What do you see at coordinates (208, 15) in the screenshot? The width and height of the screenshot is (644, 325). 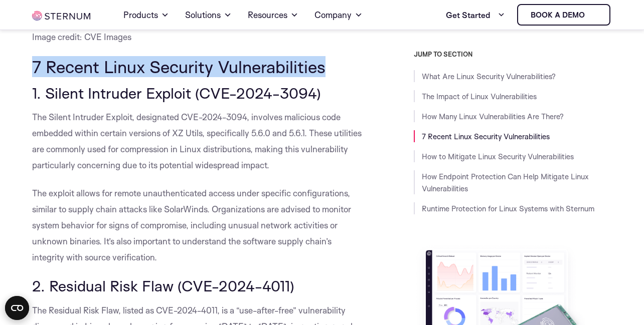 I see `a: Solutions` at bounding box center [208, 15].